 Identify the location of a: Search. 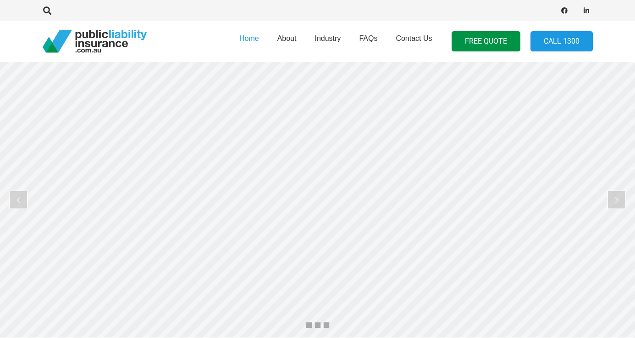
(48, 11).